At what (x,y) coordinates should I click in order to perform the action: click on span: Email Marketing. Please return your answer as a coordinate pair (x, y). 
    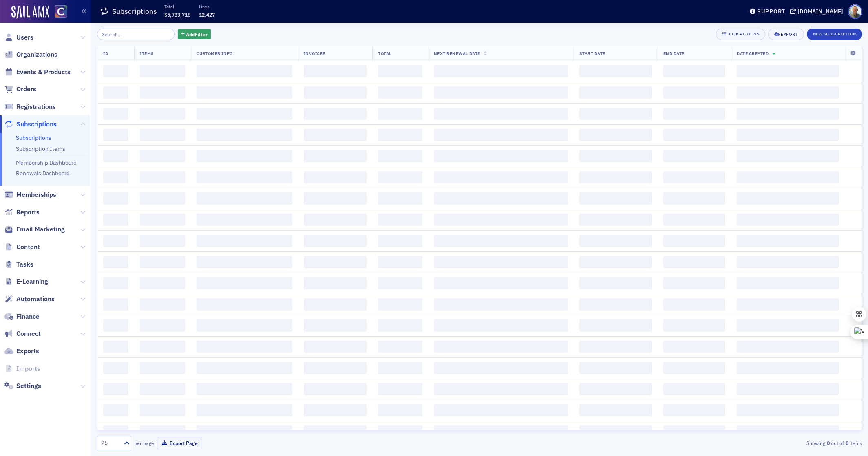
    Looking at the image, I should click on (40, 230).